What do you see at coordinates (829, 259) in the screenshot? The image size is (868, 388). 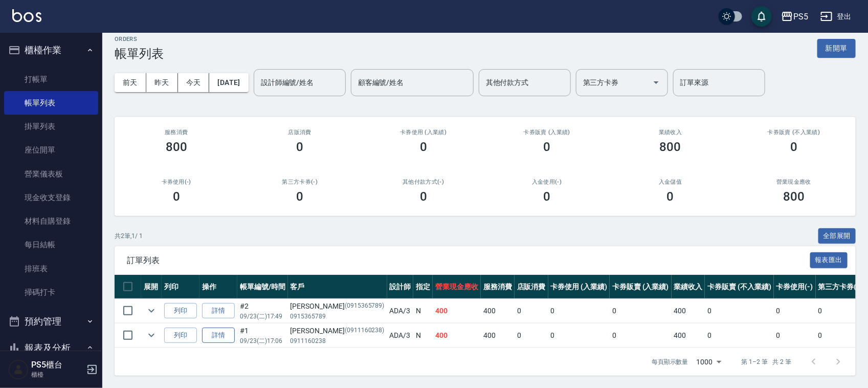 I see `a: 報表匯出` at bounding box center [829, 259].